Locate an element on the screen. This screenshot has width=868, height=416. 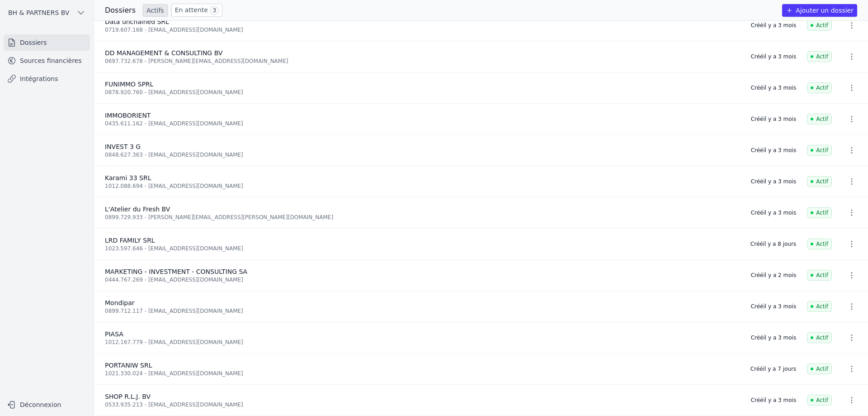
div: Créé il y a 2 mois is located at coordinates (774, 275).